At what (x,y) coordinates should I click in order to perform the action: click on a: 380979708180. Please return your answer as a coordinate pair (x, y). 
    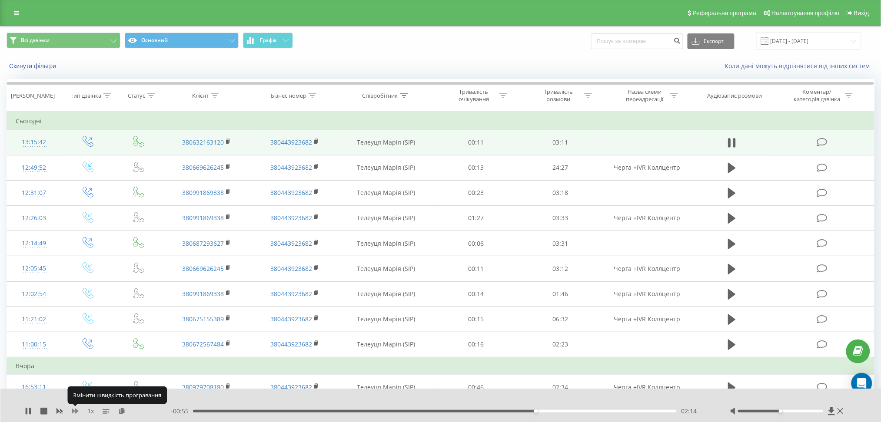
    Looking at the image, I should click on (203, 387).